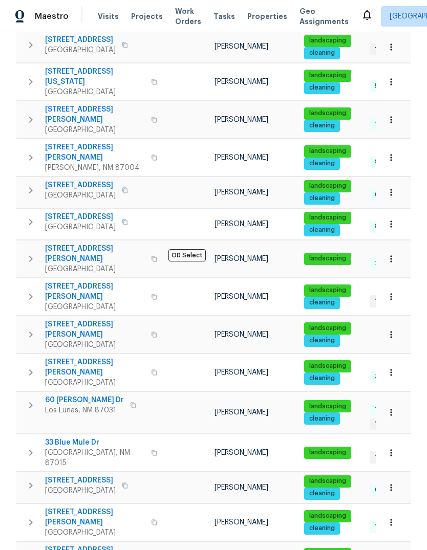  Describe the element at coordinates (385, 162) in the screenshot. I see `span: 9 Done` at that location.